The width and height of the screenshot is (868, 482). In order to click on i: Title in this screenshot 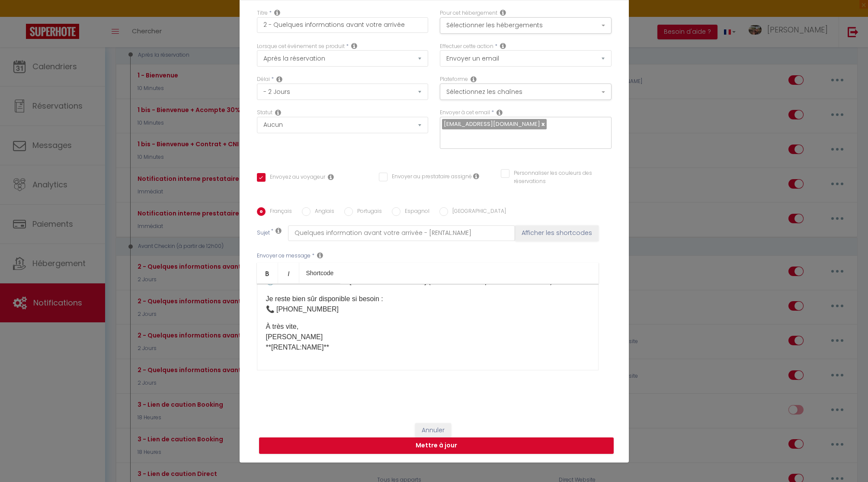, I will do `click(277, 12)`.